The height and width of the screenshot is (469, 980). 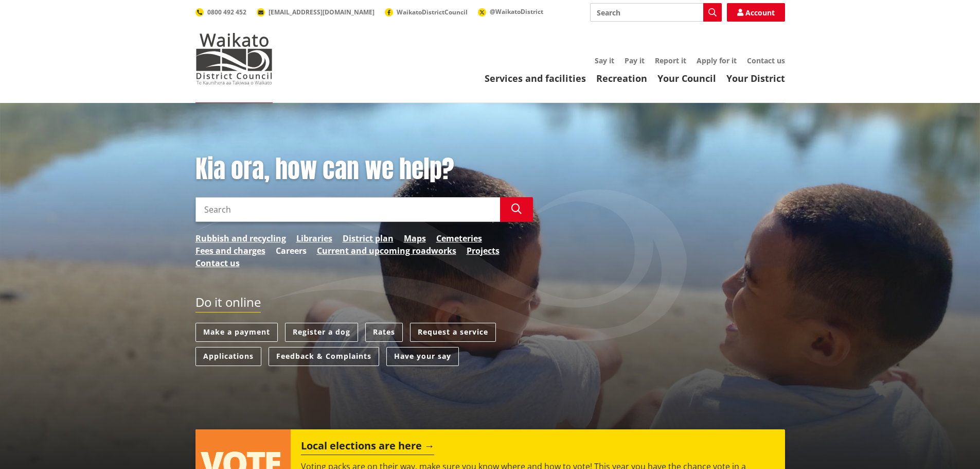 What do you see at coordinates (535, 78) in the screenshot?
I see `a: Services and facilities` at bounding box center [535, 78].